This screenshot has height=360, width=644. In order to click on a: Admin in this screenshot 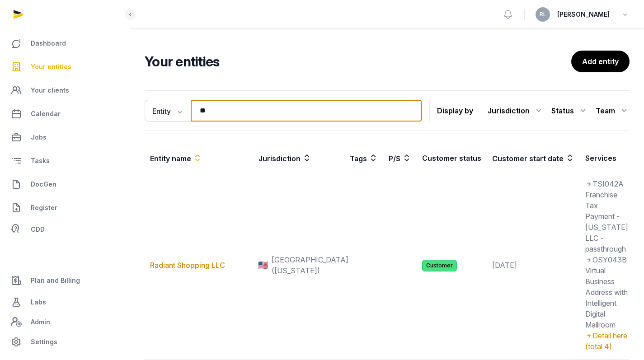, I will do `click(65, 322)`.